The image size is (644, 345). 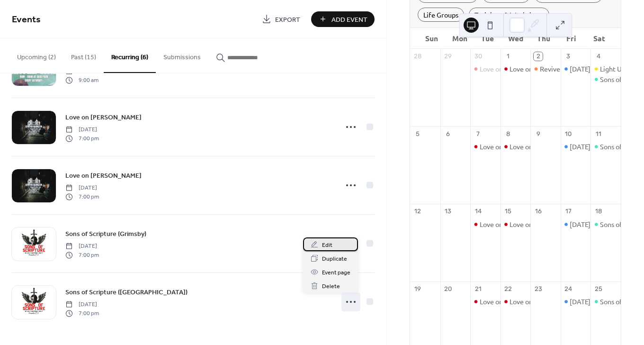 What do you see at coordinates (568, 289) in the screenshot?
I see `div: 24` at bounding box center [568, 289].